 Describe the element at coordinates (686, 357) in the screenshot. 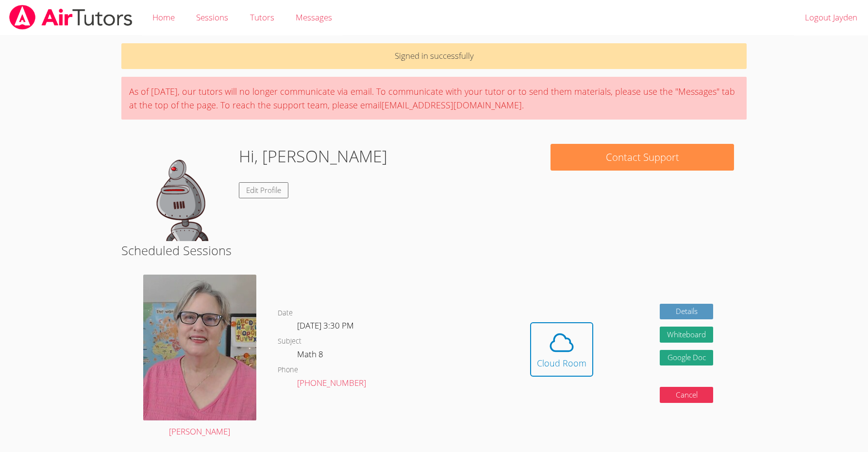

I see `a: Google Doc` at that location.